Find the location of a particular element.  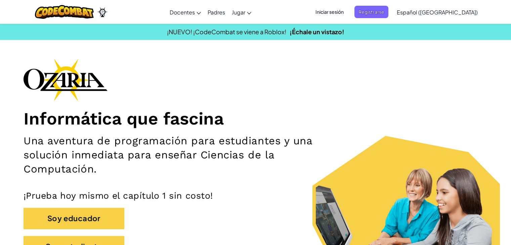

button: Soy educador is located at coordinates (74, 218).